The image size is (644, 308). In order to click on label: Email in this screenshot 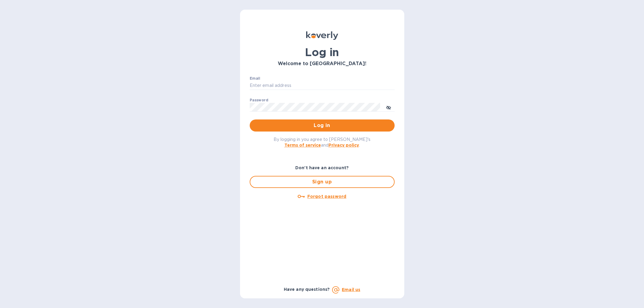, I will do `click(255, 78)`.